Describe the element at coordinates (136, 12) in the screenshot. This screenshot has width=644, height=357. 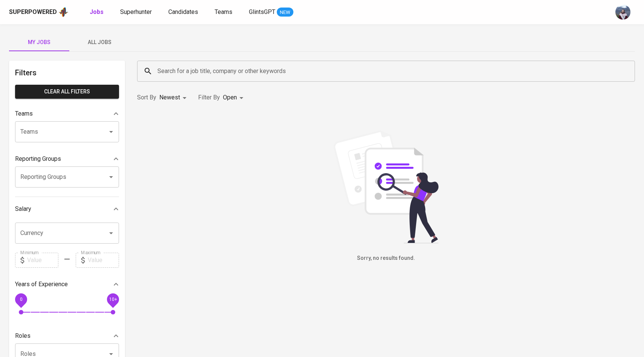
I see `a: Superhunter` at that location.